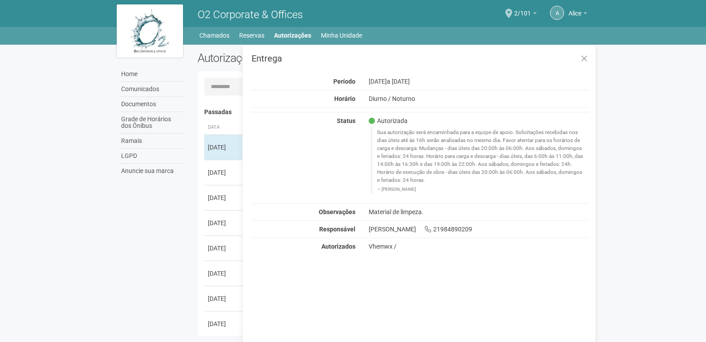 The image size is (706, 342). Describe the element at coordinates (152, 104) in the screenshot. I see `a: Documentos` at that location.